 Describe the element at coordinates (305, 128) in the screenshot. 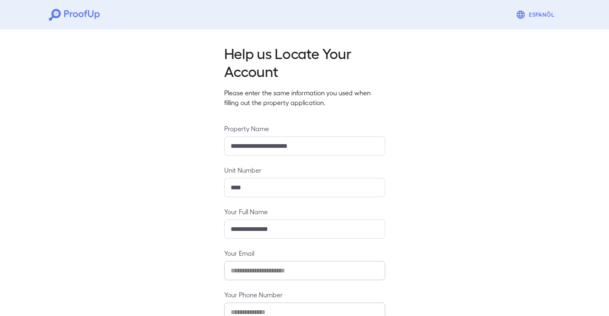

I see `label: Property Name` at that location.